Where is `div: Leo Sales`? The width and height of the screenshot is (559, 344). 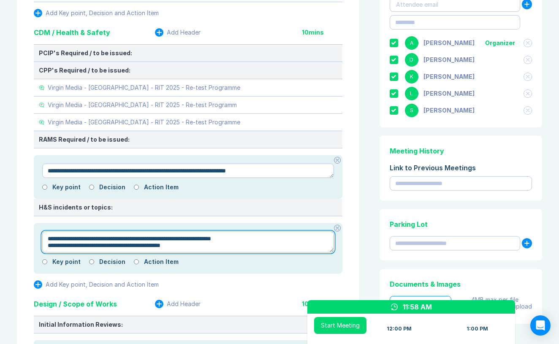
div: Leo Sales is located at coordinates (449, 94).